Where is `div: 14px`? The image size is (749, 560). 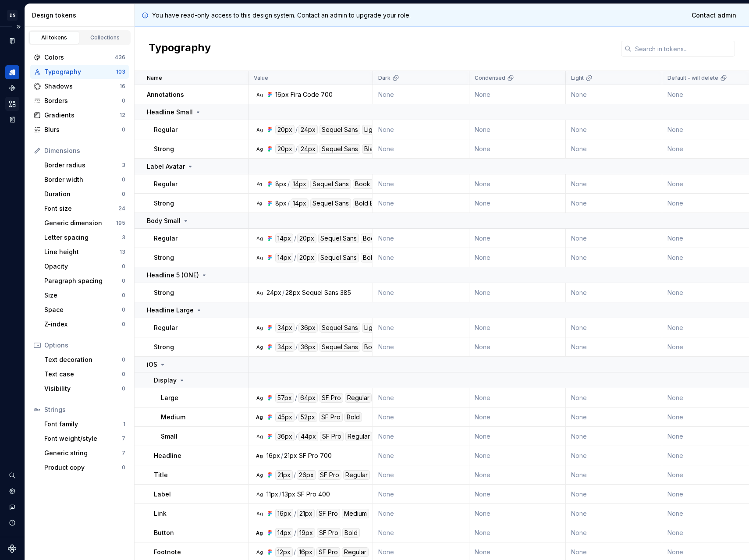
div: 14px is located at coordinates (299, 184).